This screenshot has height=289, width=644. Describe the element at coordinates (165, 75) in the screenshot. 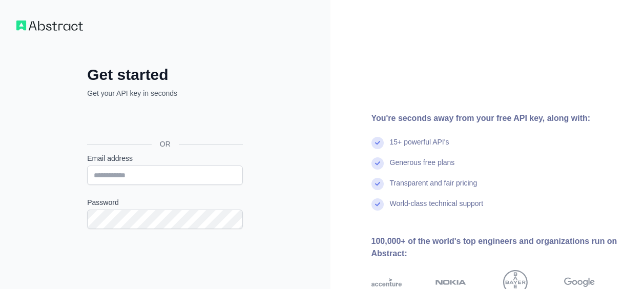

I see `h2: Get started` at that location.